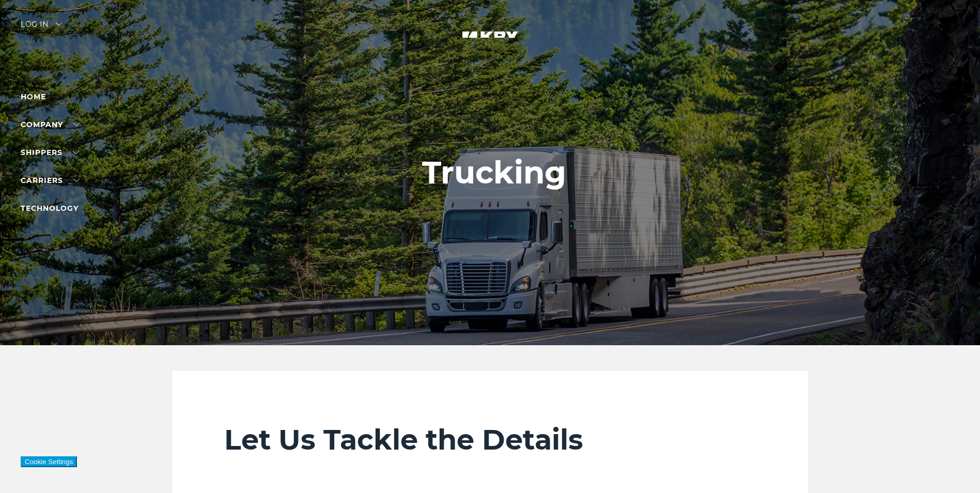 This screenshot has height=493, width=980. What do you see at coordinates (33, 97) in the screenshot?
I see `a: Home` at bounding box center [33, 97].